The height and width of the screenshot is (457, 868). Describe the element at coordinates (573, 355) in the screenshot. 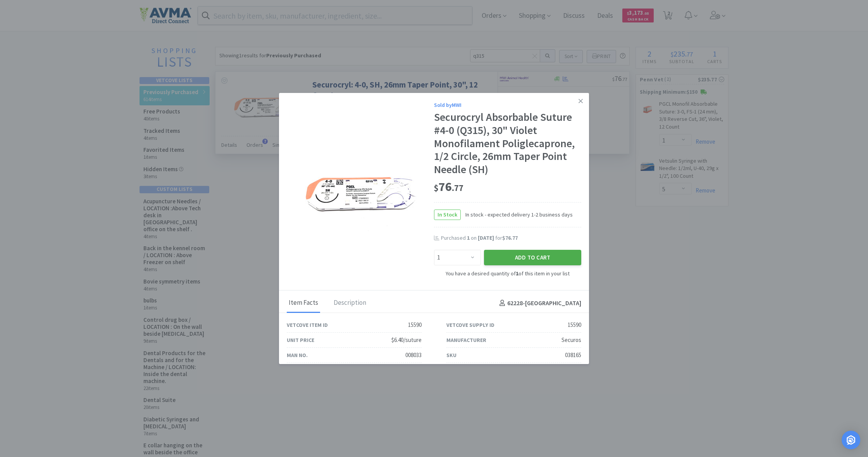

I see `div: 038165` at that location.